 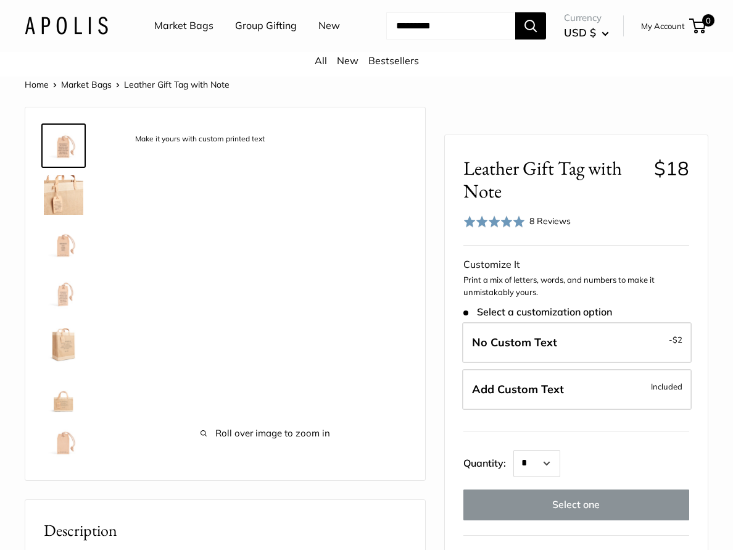 What do you see at coordinates (515, 342) in the screenshot?
I see `span: No Custom Text` at bounding box center [515, 342].